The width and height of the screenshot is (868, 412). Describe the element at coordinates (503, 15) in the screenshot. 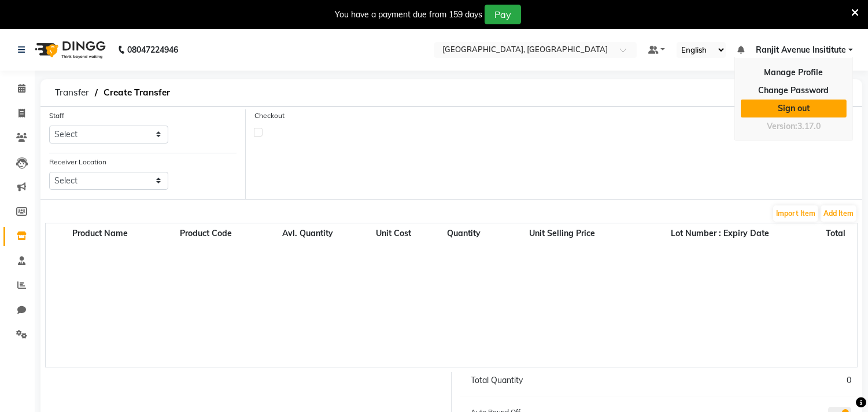

I see `button: Pay` at that location.